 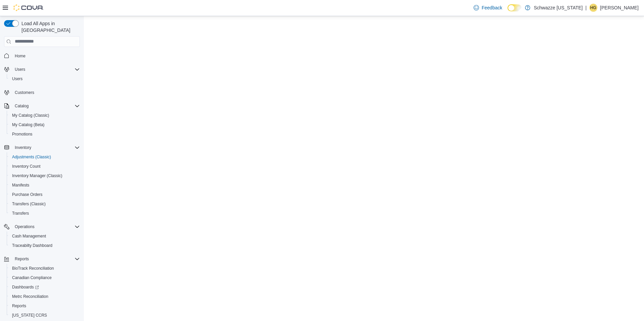 I want to click on a: Customers, so click(x=25, y=93).